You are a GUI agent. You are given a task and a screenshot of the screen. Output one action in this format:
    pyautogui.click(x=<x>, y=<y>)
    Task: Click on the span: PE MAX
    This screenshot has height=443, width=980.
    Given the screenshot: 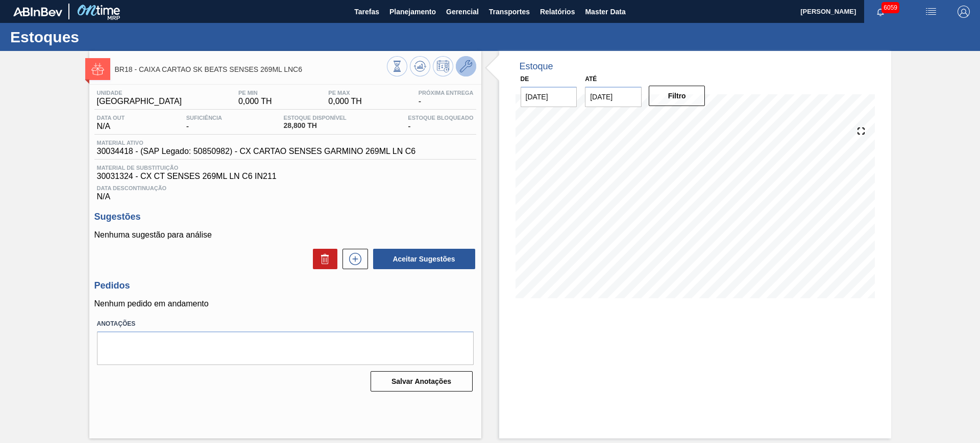 What is the action you would take?
    pyautogui.click(x=345, y=93)
    